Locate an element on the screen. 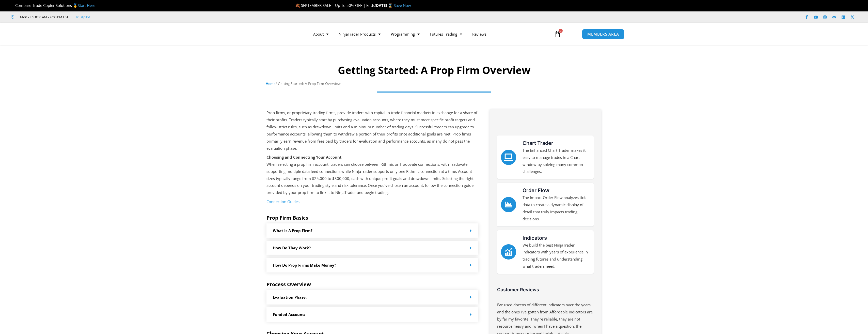 Image resolution: width=868 pixels, height=334 pixels. a: Funded Account: is located at coordinates (289, 314).